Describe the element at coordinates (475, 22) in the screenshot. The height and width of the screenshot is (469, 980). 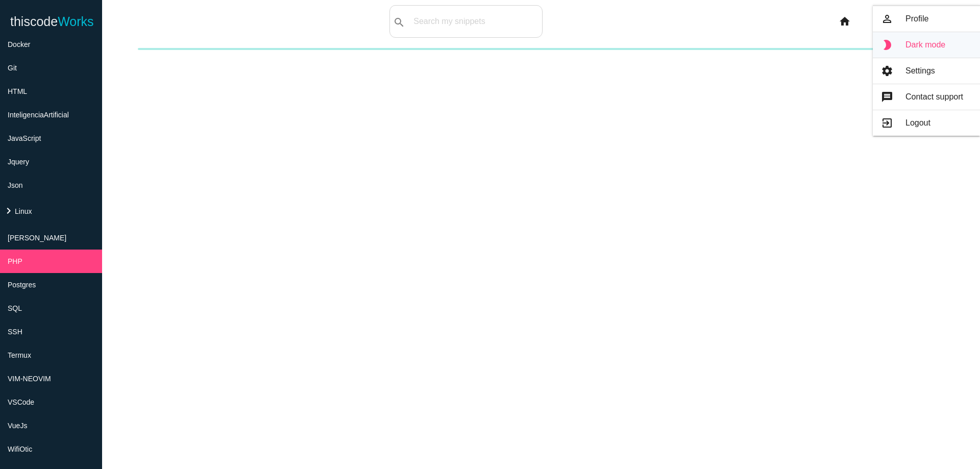
I see `input: Search my snippets` at that location.